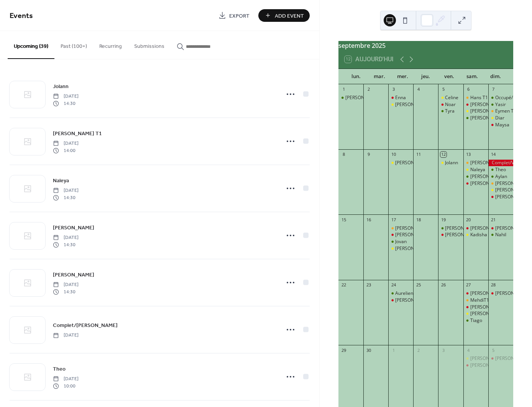 The width and height of the screenshot is (532, 407). Describe the element at coordinates (501, 104) in the screenshot. I see `div: Yasir` at that location.